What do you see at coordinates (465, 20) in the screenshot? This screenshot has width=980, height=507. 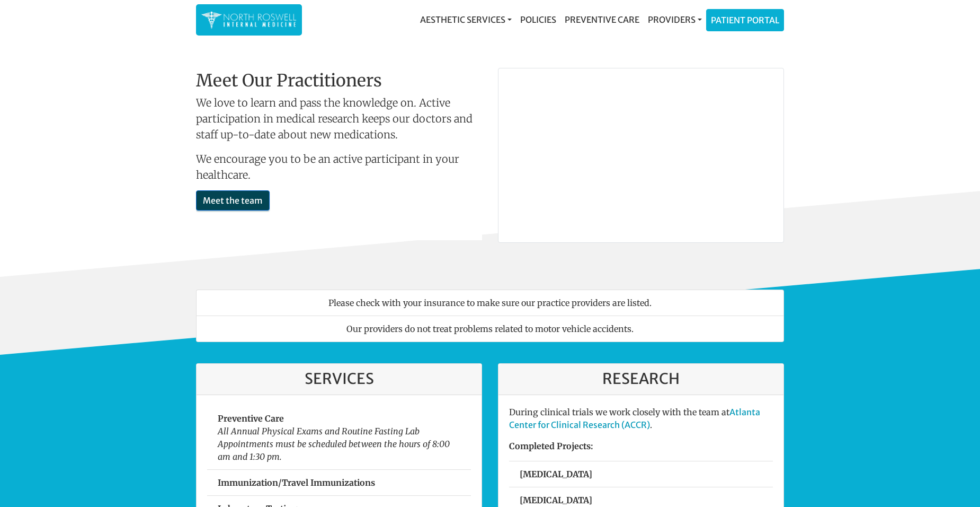 I see `a: Aesthetic Services` at bounding box center [465, 20].